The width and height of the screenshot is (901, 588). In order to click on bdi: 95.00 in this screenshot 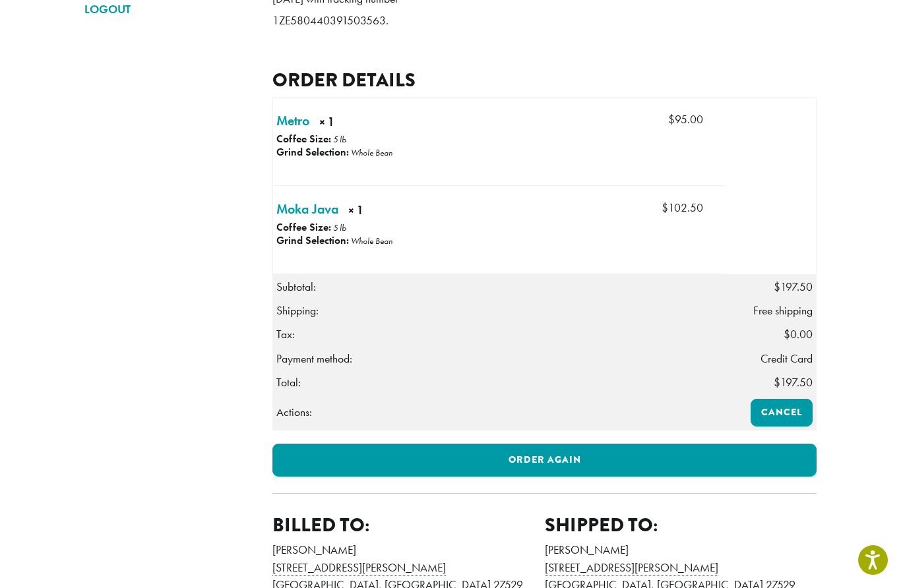, I will do `click(685, 119)`.